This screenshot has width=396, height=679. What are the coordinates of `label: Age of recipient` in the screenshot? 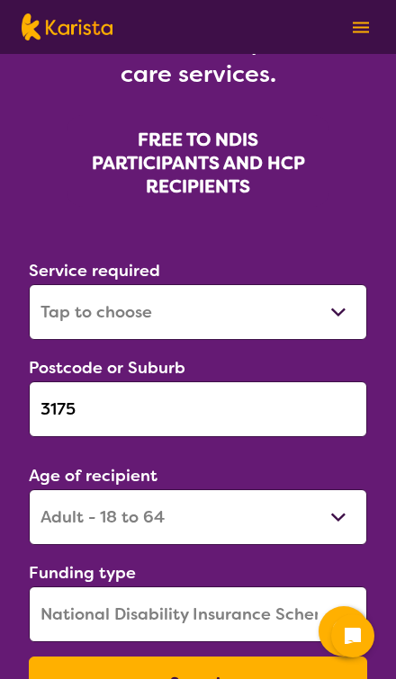 It's located at (93, 476).